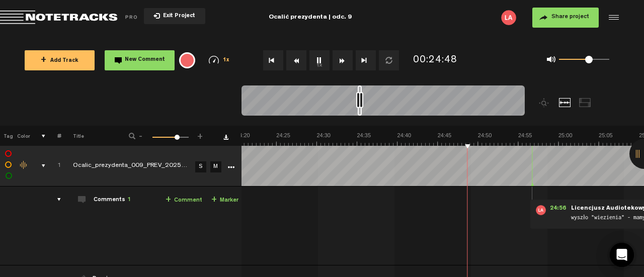 The height and width of the screenshot is (277, 644). What do you see at coordinates (216, 167) in the screenshot?
I see `a: M` at bounding box center [216, 167].